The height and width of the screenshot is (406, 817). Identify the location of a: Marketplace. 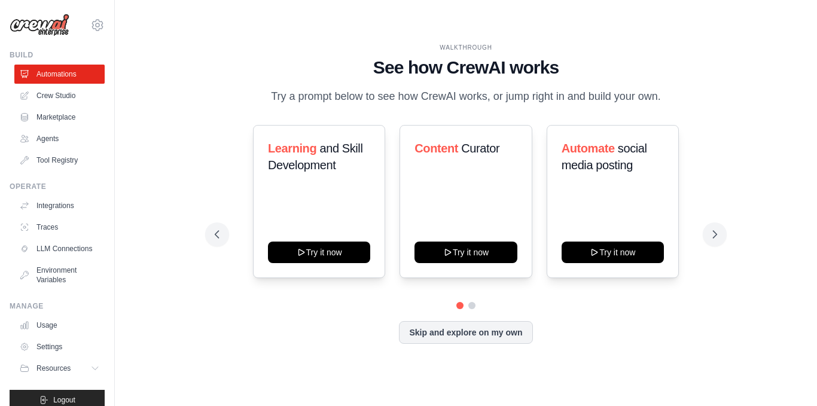
(59, 117).